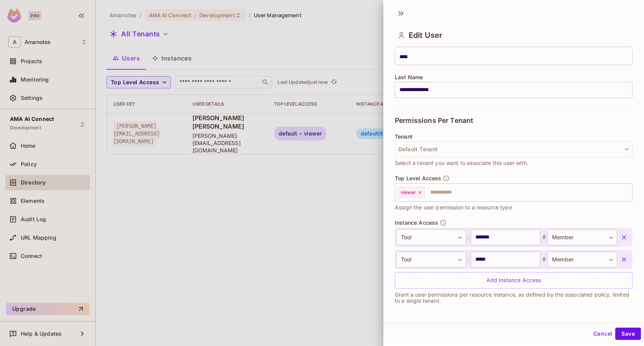  What do you see at coordinates (602, 334) in the screenshot?
I see `button: Cancel` at bounding box center [602, 334].